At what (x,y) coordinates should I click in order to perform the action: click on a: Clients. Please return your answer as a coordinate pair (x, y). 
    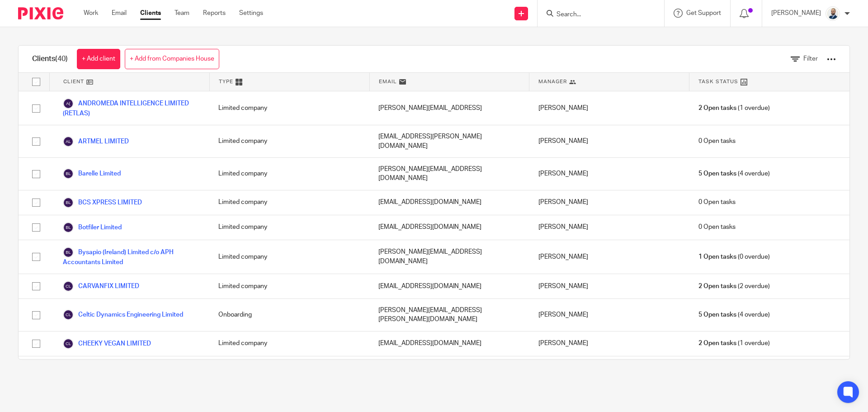
    Looking at the image, I should click on (151, 13).